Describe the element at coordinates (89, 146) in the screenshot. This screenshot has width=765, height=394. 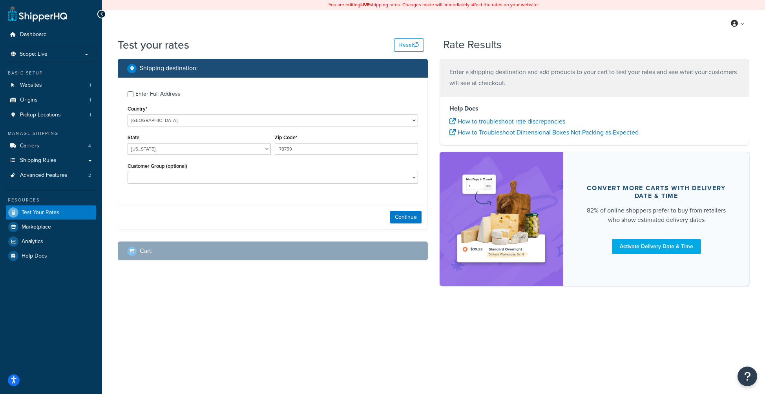
I see `span: 4` at that location.